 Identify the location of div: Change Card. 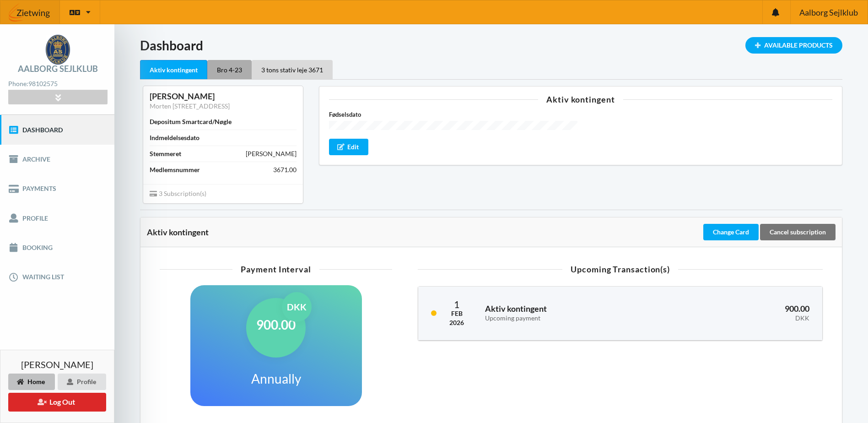
(731, 232).